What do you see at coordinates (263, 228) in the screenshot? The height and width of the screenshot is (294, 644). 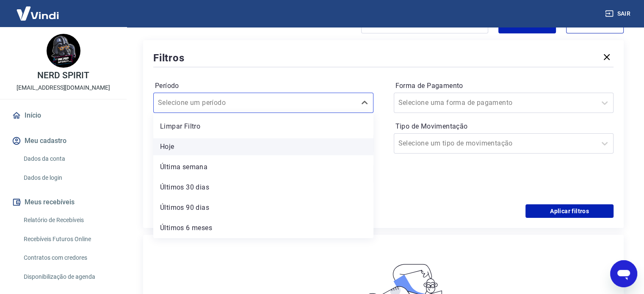 I see `div: Últimos 6 meses` at bounding box center [263, 228].